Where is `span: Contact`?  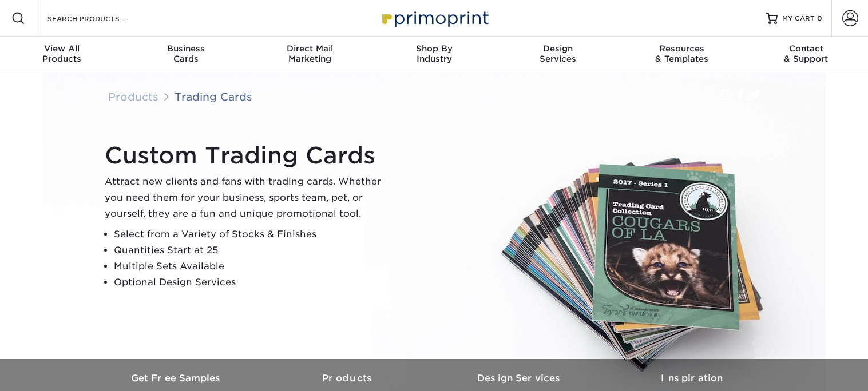 span: Contact is located at coordinates (805, 49).